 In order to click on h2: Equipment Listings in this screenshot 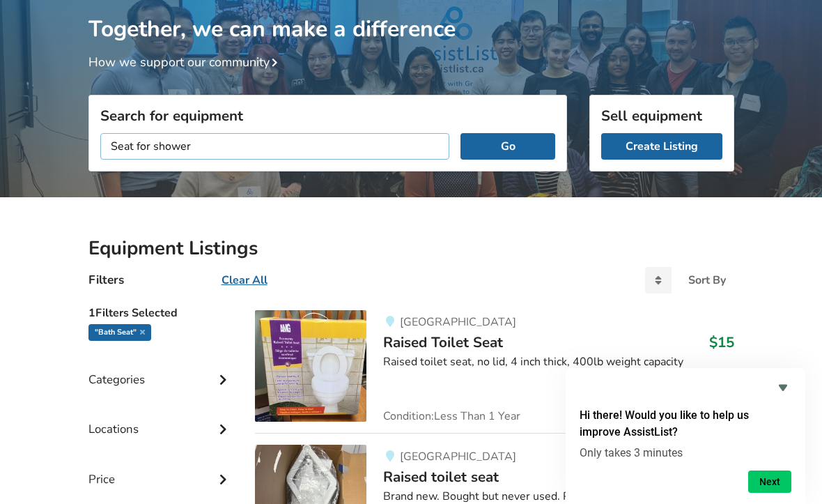, I will do `click(411, 248)`.